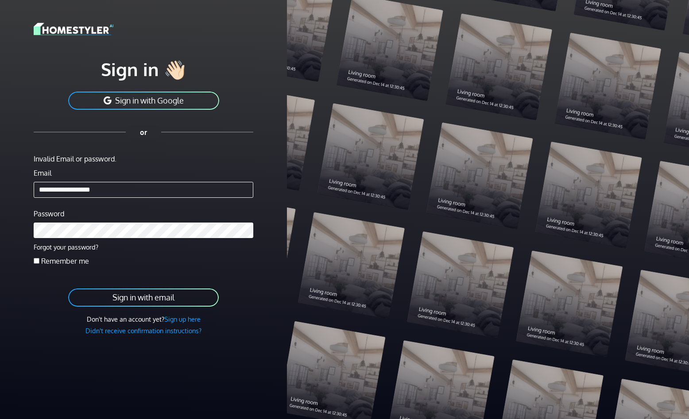 Image resolution: width=689 pixels, height=419 pixels. What do you see at coordinates (143, 69) in the screenshot?
I see `h1: Sign in 👋🏻` at bounding box center [143, 69].